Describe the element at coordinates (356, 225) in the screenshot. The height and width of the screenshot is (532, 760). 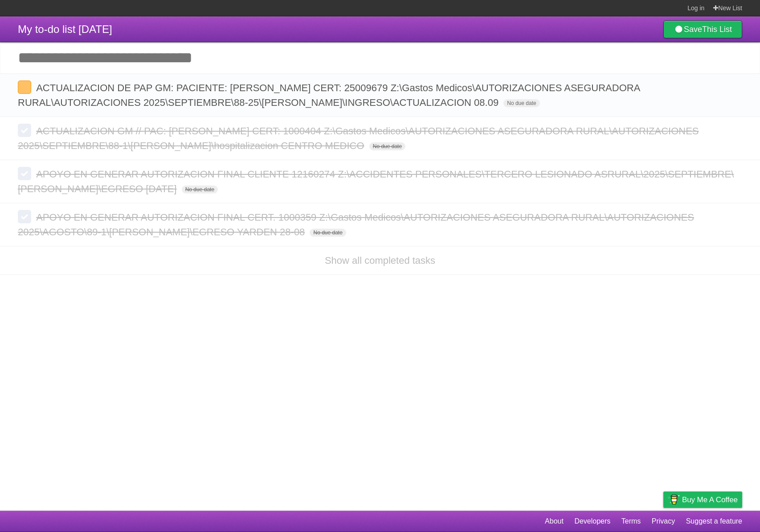
I see `span: APOYO EN GENERAR AUTORIZACION FINAL CERT. 1000359 Z:\Gastos Medicos\AUTORIZACIONES ASEGURADORA RU...` at that location.